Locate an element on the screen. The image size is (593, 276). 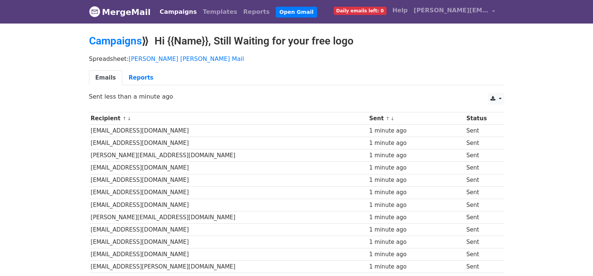
a: Open Gmail is located at coordinates (296, 12).